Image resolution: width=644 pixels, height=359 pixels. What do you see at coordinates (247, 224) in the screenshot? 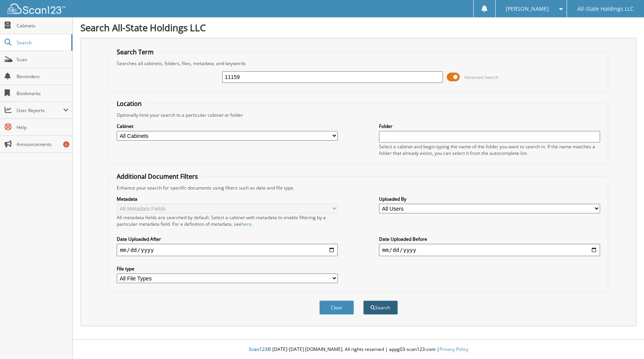
I see `a: here` at bounding box center [247, 224].